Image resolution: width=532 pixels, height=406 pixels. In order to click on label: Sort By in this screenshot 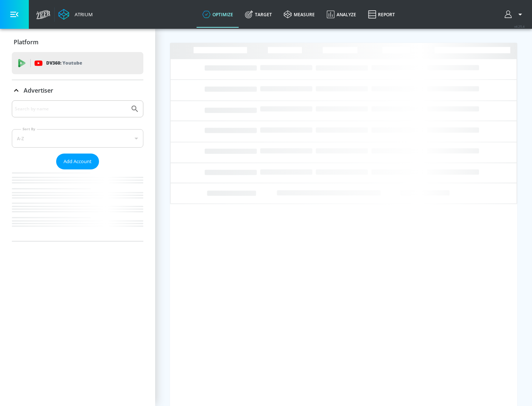, I will do `click(29, 129)`.